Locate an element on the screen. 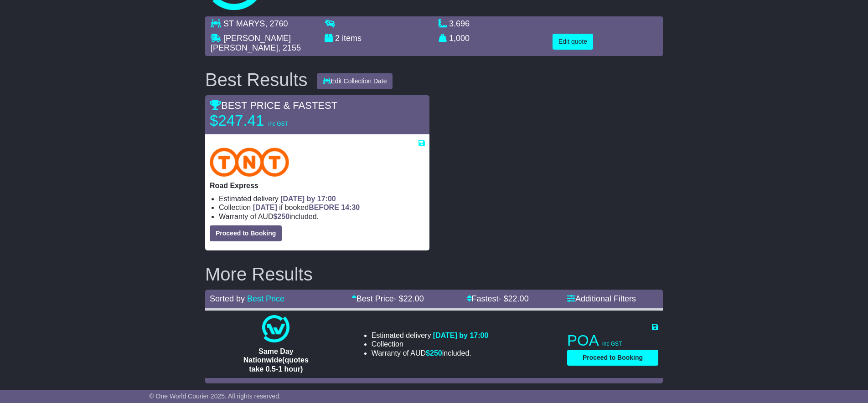 This screenshot has height=403, width=868. img: TNT Domestic: Road Express is located at coordinates (249, 162).